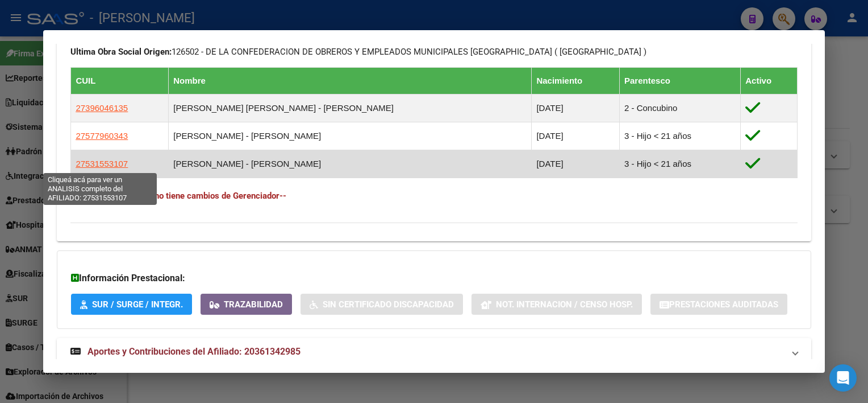  Describe the element at coordinates (557, 303) in the screenshot. I see `button: Not. Internacion / Censo Hosp.` at that location.